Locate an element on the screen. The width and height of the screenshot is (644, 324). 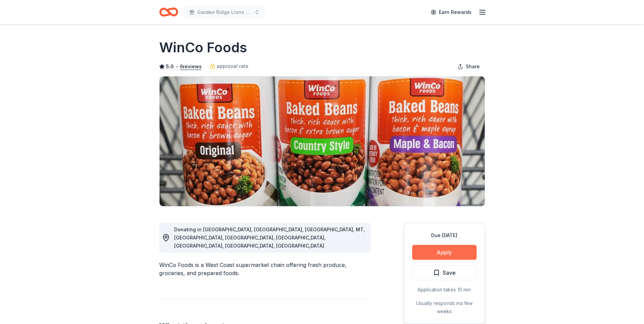
span: approval rate is located at coordinates (233, 66).